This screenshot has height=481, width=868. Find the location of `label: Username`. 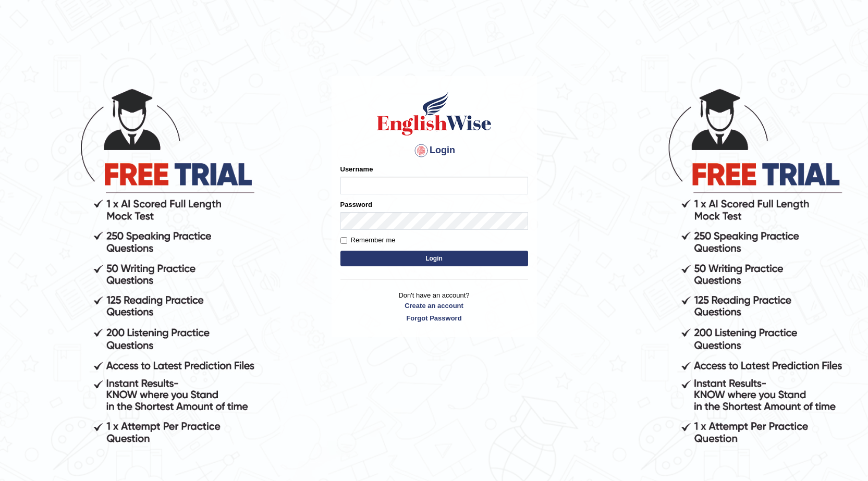

label: Username is located at coordinates (356, 169).